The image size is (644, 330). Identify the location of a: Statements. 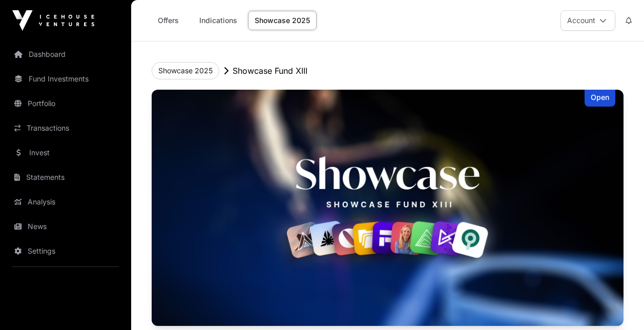
(66, 177).